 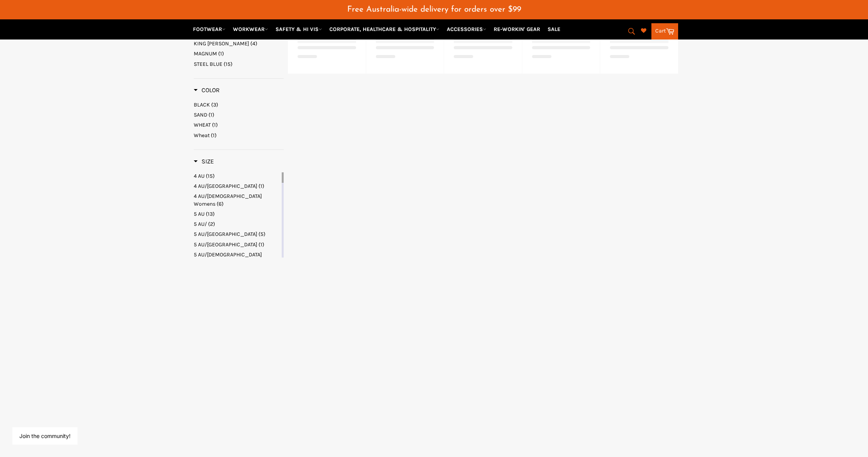 I want to click on span: 5 AU/, so click(x=200, y=224).